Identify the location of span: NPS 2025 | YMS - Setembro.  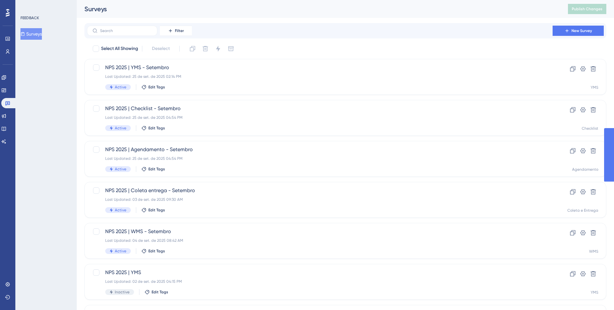
(320, 67).